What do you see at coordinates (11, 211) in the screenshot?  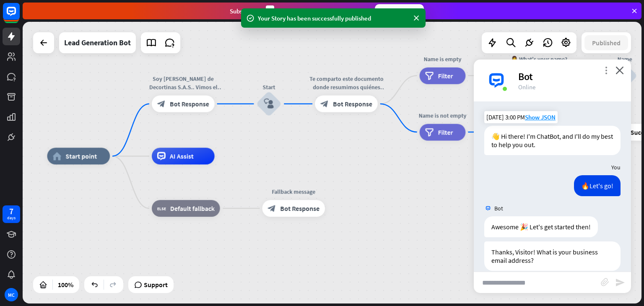 I see `div: 7` at bounding box center [11, 211].